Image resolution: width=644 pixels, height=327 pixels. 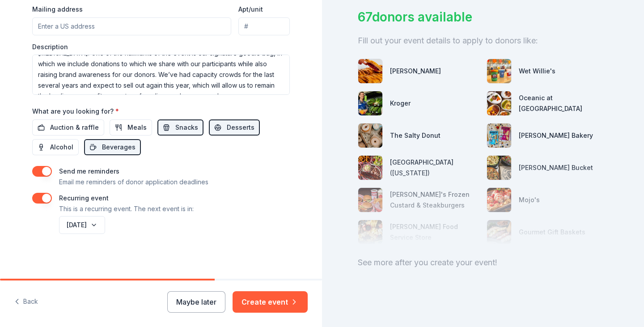 I want to click on input: Enter a US address, so click(x=132, y=26).